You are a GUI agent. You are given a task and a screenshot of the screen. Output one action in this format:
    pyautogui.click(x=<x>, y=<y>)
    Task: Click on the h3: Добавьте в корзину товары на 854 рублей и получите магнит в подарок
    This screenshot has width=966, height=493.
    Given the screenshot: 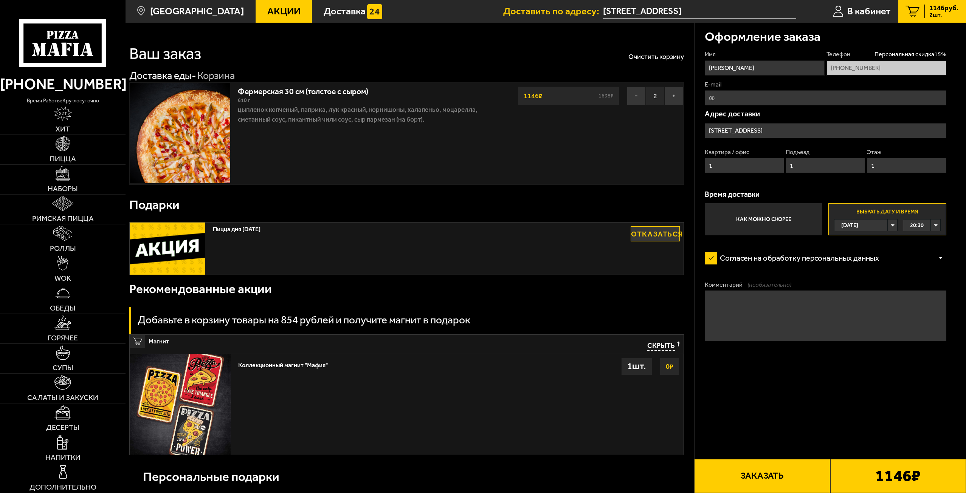 What is the action you would take?
    pyautogui.click(x=304, y=320)
    